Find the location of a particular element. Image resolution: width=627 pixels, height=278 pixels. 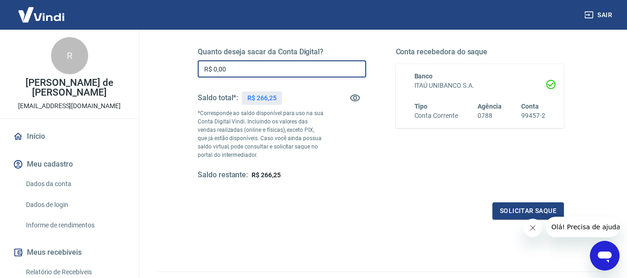

h6: ITAÚ UNIBANCO S.A. is located at coordinates (480, 85).